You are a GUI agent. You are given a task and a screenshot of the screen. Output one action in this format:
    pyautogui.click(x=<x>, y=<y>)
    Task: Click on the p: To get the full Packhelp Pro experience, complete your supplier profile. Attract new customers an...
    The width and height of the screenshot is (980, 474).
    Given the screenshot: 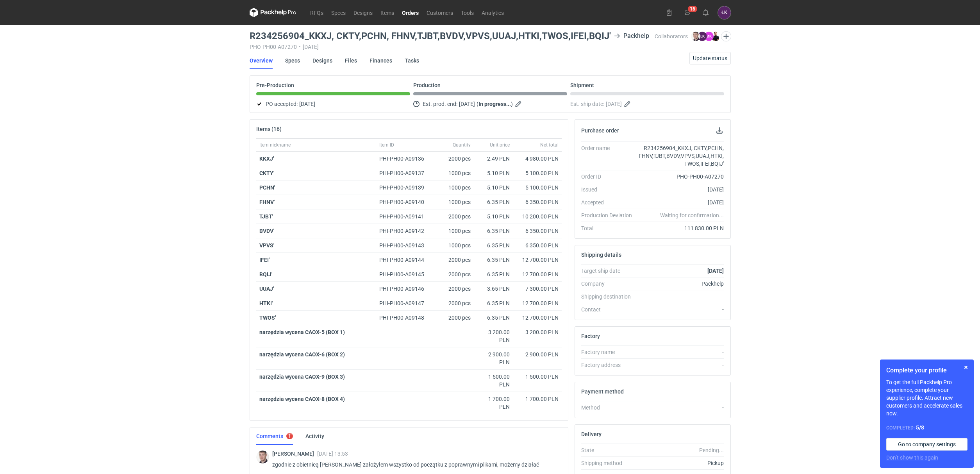 What is the action you would take?
    pyautogui.click(x=927, y=398)
    